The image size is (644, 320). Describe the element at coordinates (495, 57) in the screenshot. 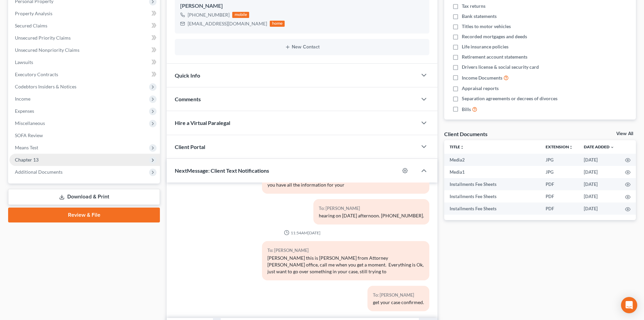

I see `span: Retirement account statements` at that location.